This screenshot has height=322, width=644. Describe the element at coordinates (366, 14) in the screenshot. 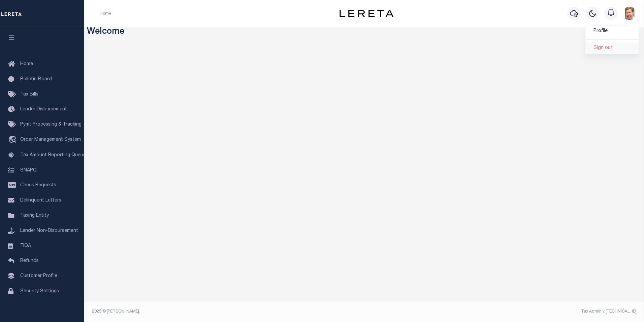

I see `img: logo-dark.svg` at that location.